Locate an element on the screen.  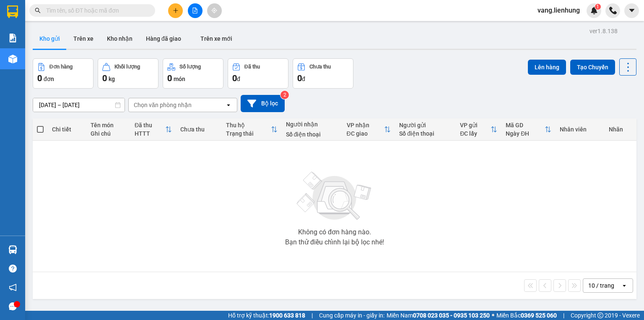
div: Khối lượng is located at coordinates (127, 67).